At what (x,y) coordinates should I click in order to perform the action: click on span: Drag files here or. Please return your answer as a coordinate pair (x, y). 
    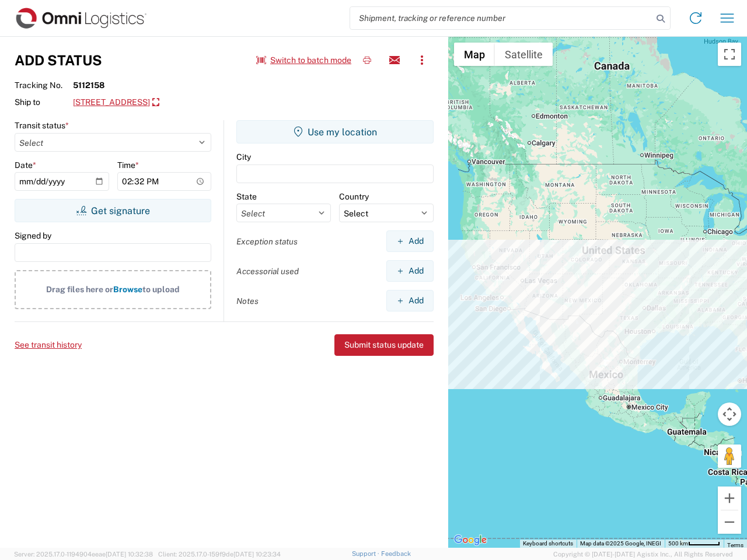
    Looking at the image, I should click on (79, 289).